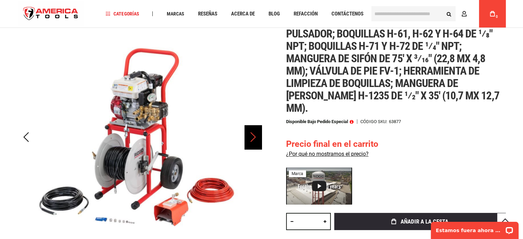 This screenshot has width=523, height=239. I want to click on a: logotipo de la tienda, so click(51, 14).